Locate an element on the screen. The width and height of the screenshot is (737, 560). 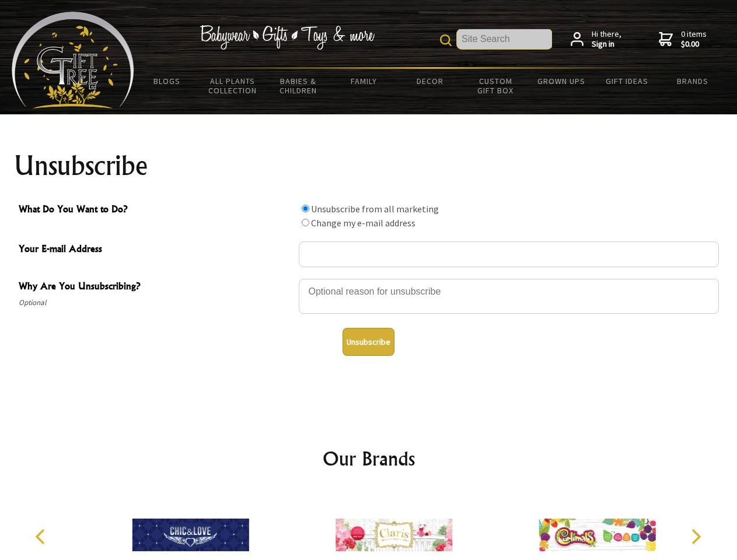
h1: Unsubscribe is located at coordinates (369, 166).